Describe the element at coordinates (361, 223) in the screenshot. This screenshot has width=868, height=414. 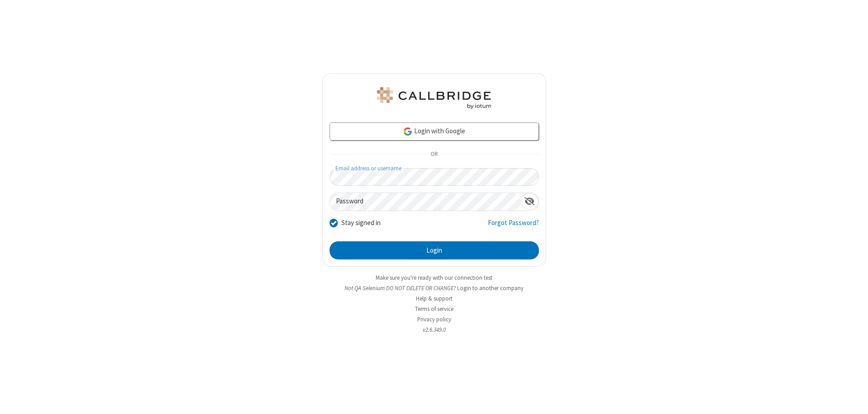
I see `label: Stay signed in` at that location.